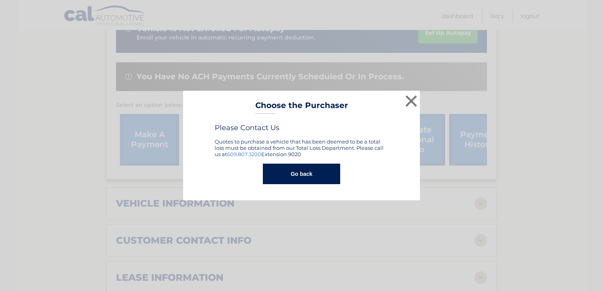  Describe the element at coordinates (244, 154) in the screenshot. I see `a: 609.807.3200` at that location.